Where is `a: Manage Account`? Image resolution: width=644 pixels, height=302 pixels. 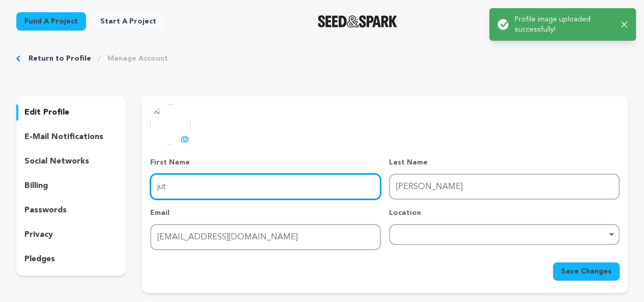
a: Manage Account is located at coordinates (137, 59).